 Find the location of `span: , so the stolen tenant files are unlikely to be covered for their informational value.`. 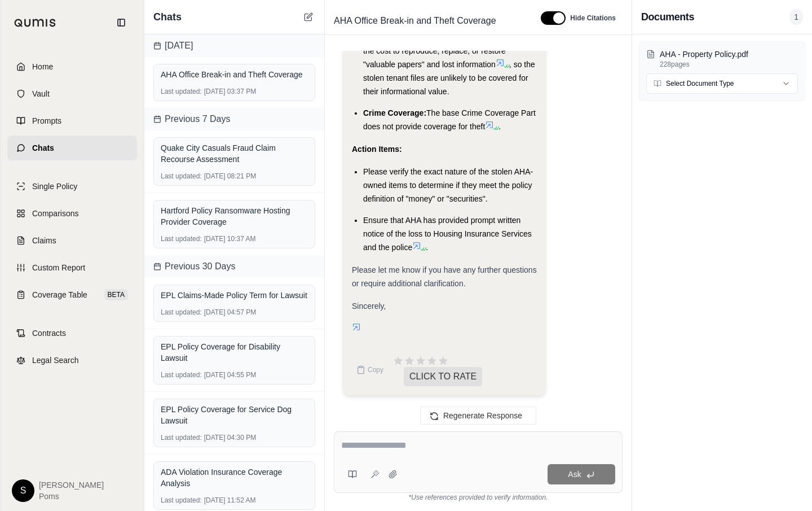

span: , so the stolen tenant files are unlikely to be covered for their informational value. is located at coordinates (449, 78).